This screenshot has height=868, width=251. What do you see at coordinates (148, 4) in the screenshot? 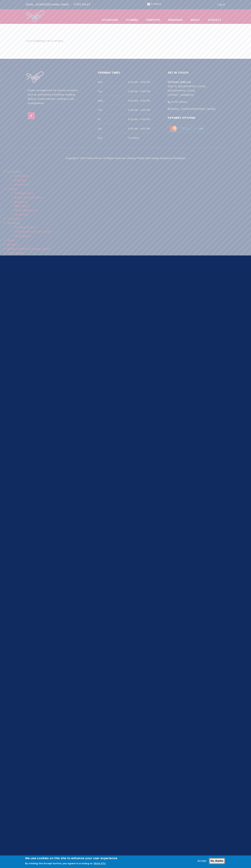
I see `img: Shopping cart` at bounding box center [148, 4].